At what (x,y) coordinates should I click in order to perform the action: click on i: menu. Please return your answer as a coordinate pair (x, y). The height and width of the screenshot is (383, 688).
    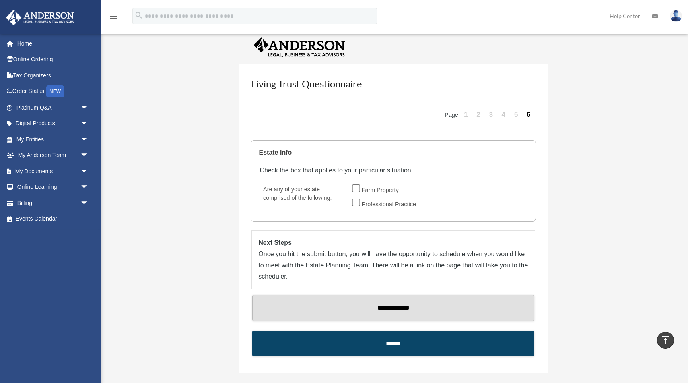
    Looking at the image, I should click on (113, 16).